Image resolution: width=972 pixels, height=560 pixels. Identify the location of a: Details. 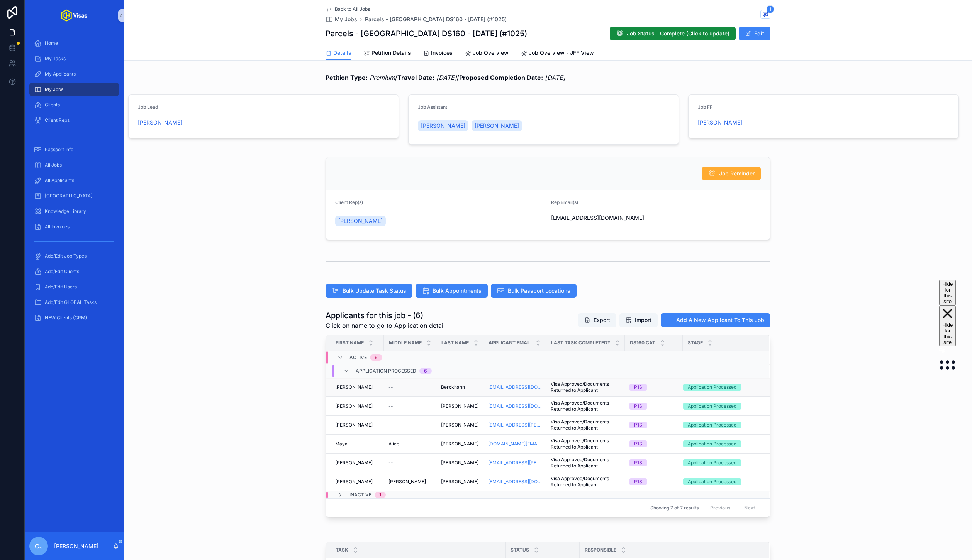
(338, 53).